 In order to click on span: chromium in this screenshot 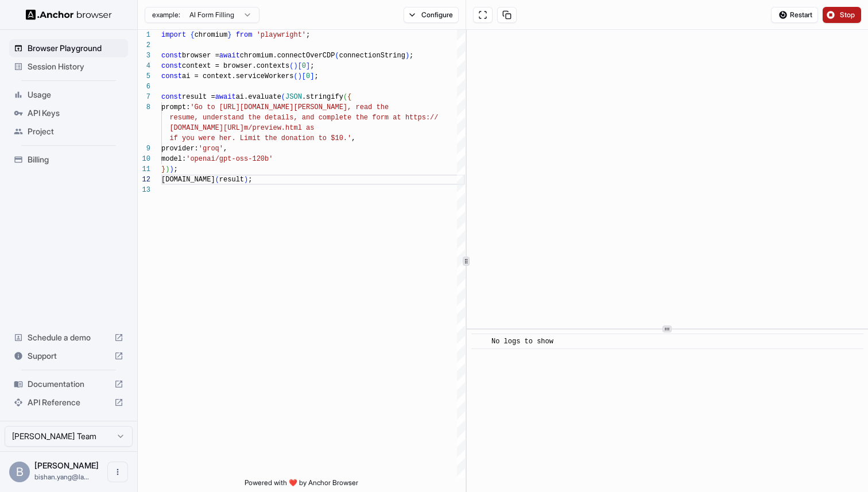, I will do `click(211, 35)`.